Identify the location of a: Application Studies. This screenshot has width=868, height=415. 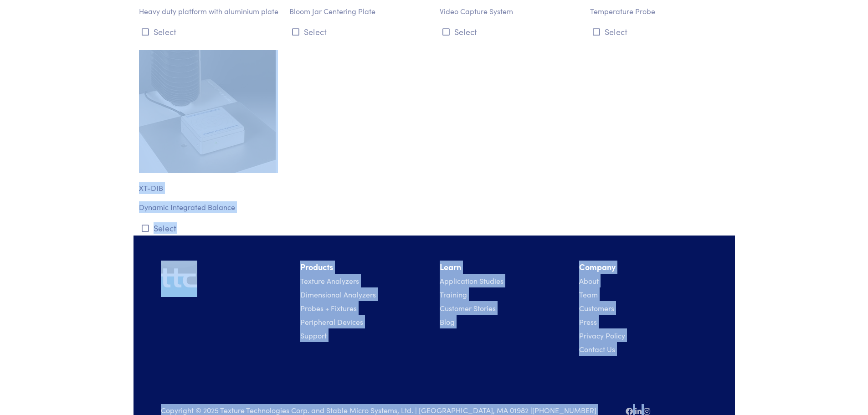
(471, 281).